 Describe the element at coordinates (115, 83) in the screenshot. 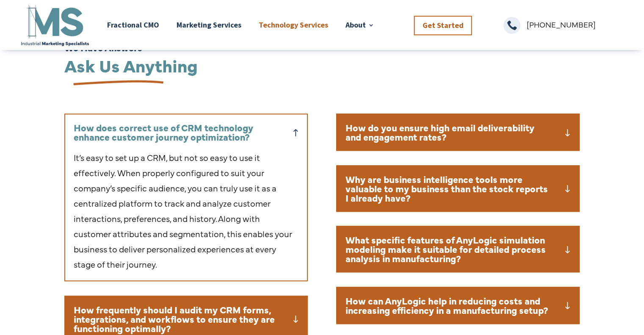

I see `img: underline` at that location.